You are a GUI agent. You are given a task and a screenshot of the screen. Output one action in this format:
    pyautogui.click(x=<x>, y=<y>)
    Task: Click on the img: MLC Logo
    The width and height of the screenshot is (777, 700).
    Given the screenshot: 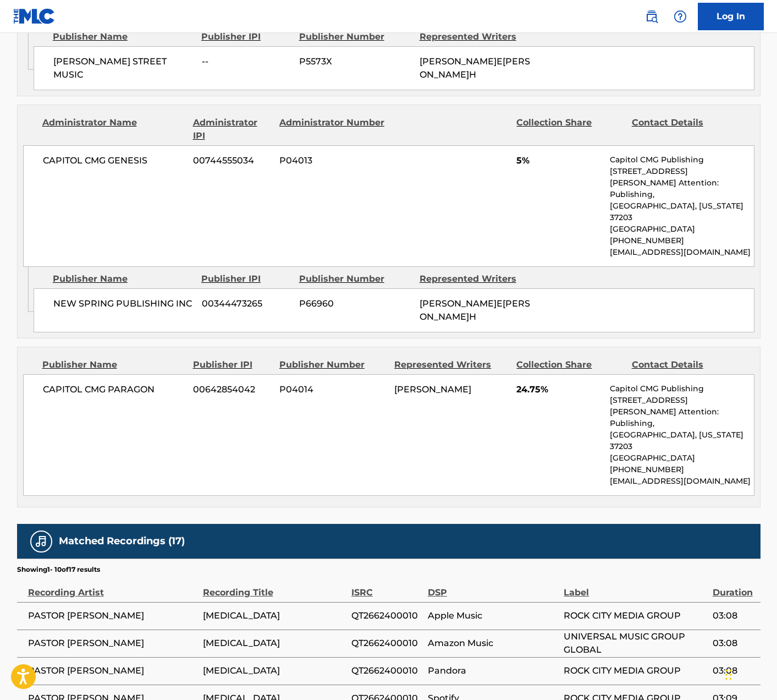 What is the action you would take?
    pyautogui.click(x=34, y=16)
    